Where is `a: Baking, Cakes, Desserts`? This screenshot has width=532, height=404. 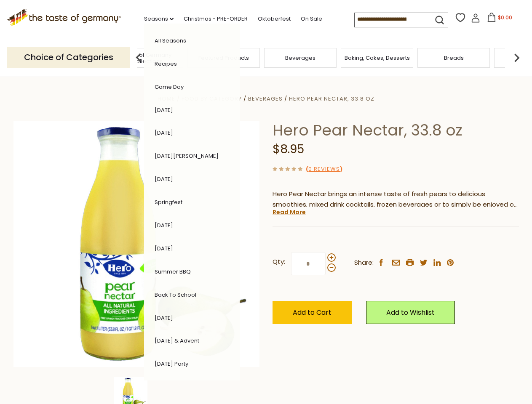 a: Baking, Cakes, Desserts is located at coordinates (376, 58).